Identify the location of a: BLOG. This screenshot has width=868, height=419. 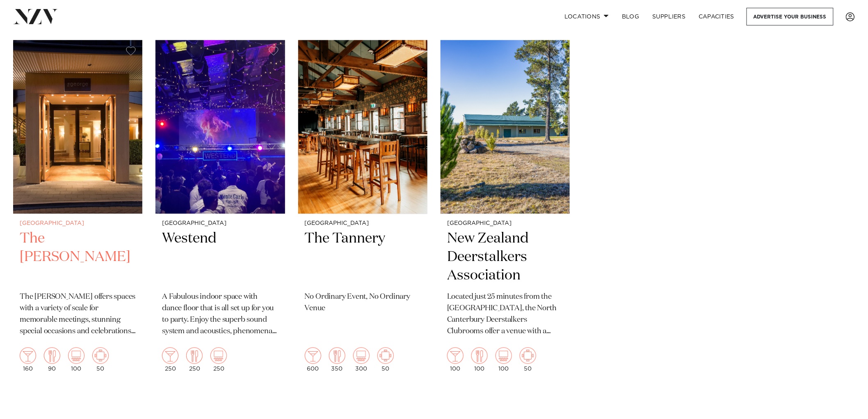
(630, 16).